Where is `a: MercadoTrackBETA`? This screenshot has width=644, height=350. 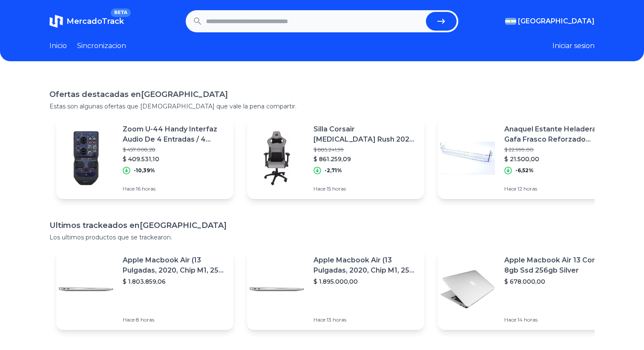 a: MercadoTrackBETA is located at coordinates (87, 21).